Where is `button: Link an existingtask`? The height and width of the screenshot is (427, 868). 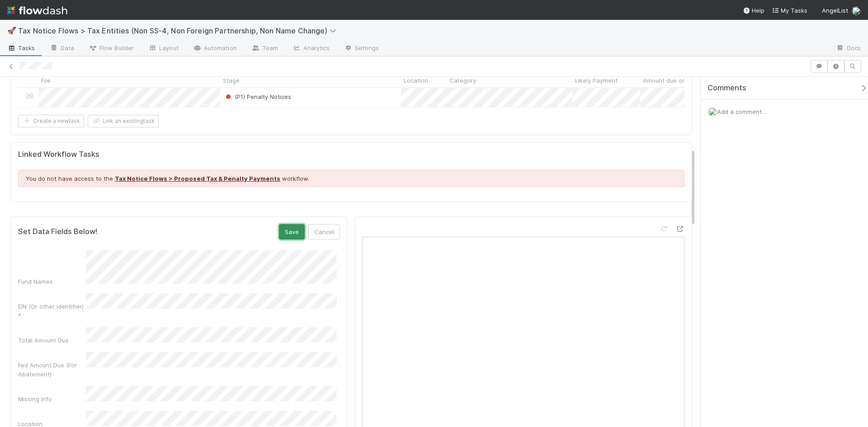
button: Link an existingtask is located at coordinates (123, 122).